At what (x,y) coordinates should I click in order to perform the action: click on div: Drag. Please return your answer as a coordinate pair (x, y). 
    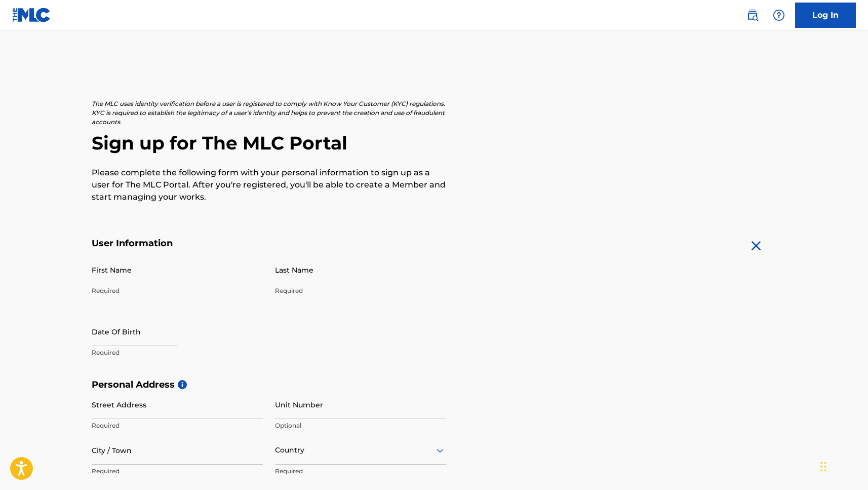
    Looking at the image, I should click on (823, 467).